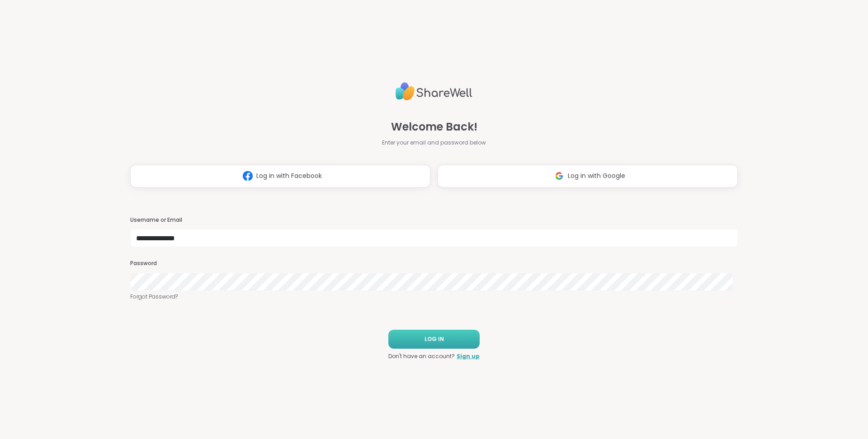 This screenshot has height=439, width=868. I want to click on span: Don't have an account?, so click(421, 356).